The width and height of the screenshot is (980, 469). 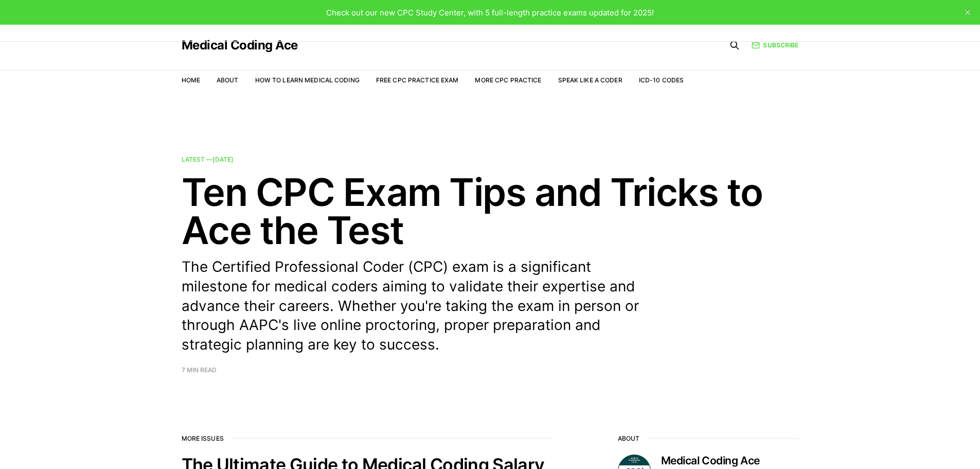 What do you see at coordinates (508, 80) in the screenshot?
I see `a: More CPC Practice` at bounding box center [508, 80].